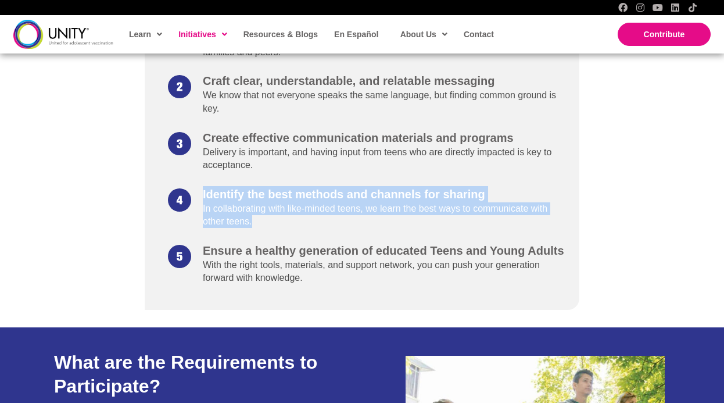  Describe the element at coordinates (145, 34) in the screenshot. I see `span: Learn` at that location.